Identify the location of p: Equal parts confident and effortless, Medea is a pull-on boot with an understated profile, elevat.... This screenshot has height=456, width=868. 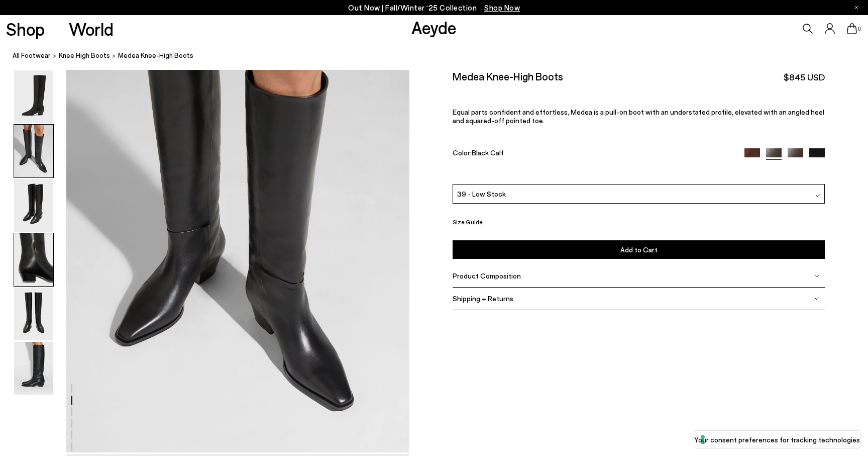
(638, 116).